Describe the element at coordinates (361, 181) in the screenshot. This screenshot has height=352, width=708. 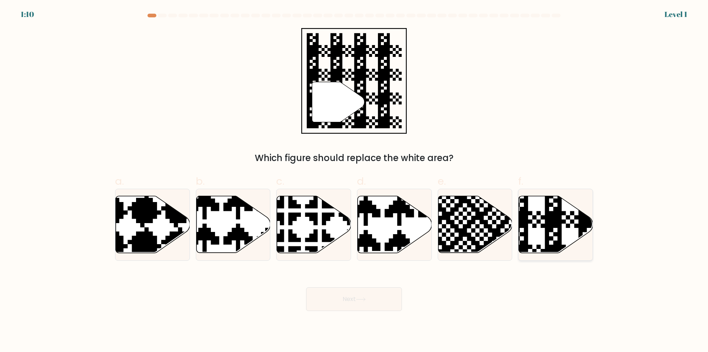
I see `span: d.` at that location.